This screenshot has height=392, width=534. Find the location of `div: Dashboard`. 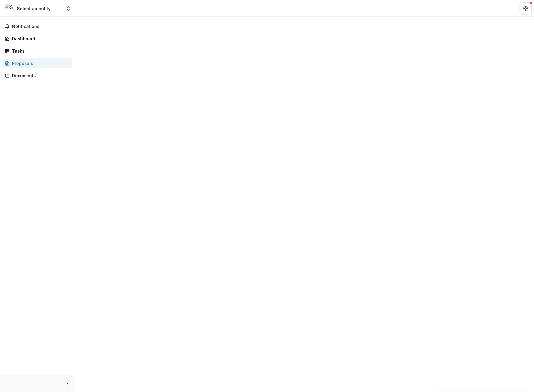

div: Dashboard is located at coordinates (39, 38).